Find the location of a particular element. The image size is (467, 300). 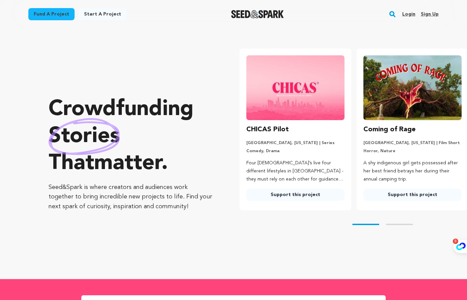

img: Seed&Spark Logo Dark Mode is located at coordinates (257, 14).